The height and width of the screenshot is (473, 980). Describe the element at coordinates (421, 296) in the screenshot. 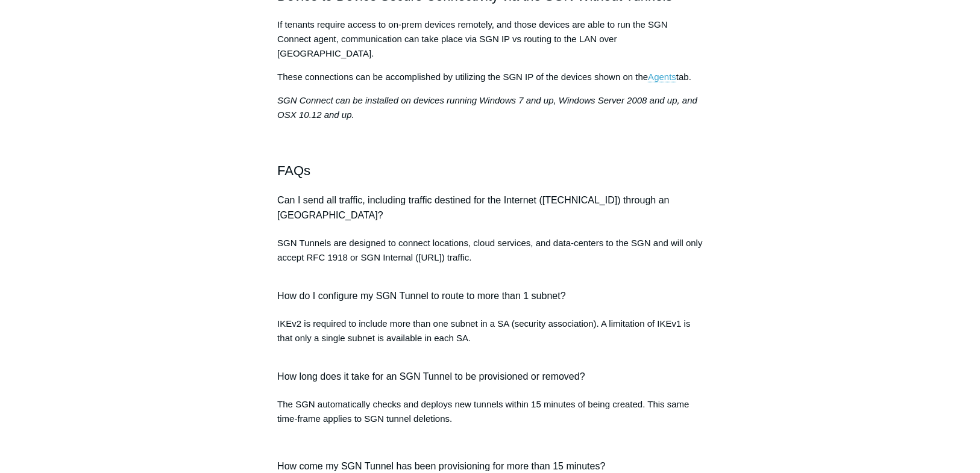

I see `span: How do I configure my SGN Tunnel to route to more than 1 subnet?` at that location.